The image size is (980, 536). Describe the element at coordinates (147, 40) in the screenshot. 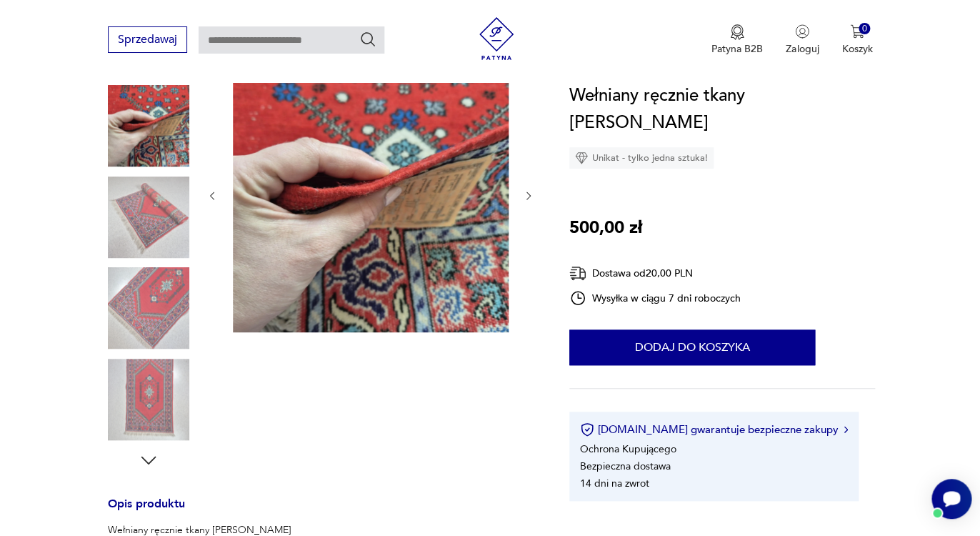

I see `button: Sprzedawaj` at that location.